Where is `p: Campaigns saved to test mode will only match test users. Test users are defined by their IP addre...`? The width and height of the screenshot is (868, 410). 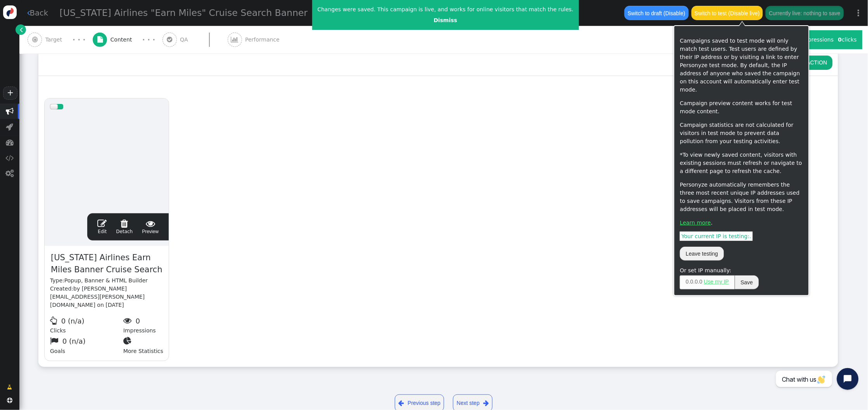
p: Campaigns saved to test mode will only match test users. Test users are defined by their IP addre... is located at coordinates (742, 65).